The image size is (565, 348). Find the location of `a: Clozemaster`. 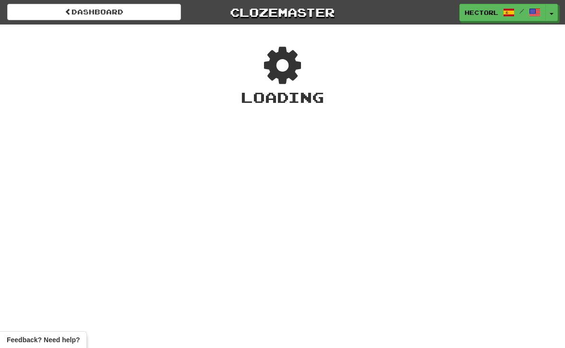

a: Clozemaster is located at coordinates (282, 12).